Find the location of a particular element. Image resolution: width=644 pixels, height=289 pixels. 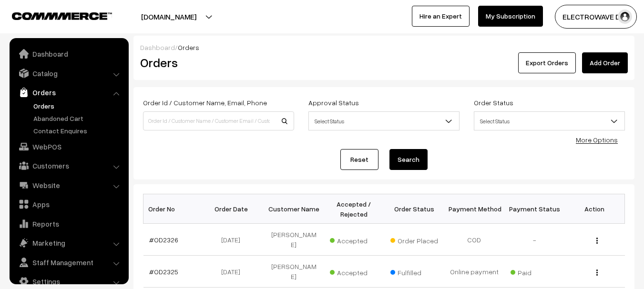

a: More Options is located at coordinates (597, 140).